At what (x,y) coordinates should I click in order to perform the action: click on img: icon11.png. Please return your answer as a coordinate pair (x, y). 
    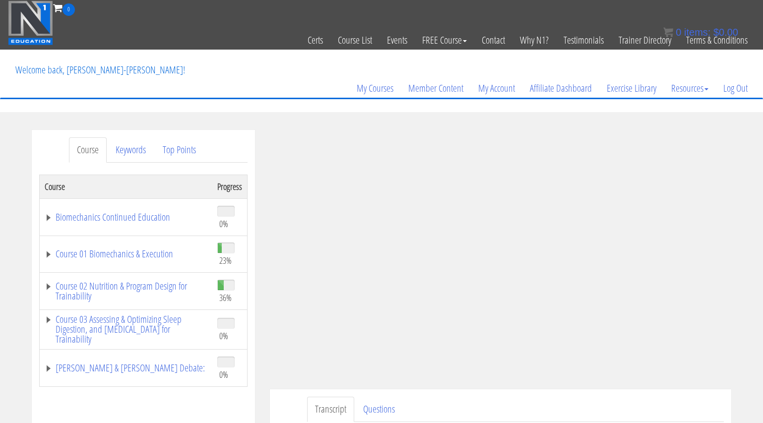
    Looking at the image, I should click on (669, 32).